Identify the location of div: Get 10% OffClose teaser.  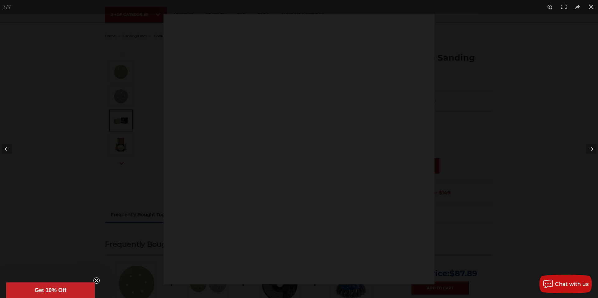
(50, 290).